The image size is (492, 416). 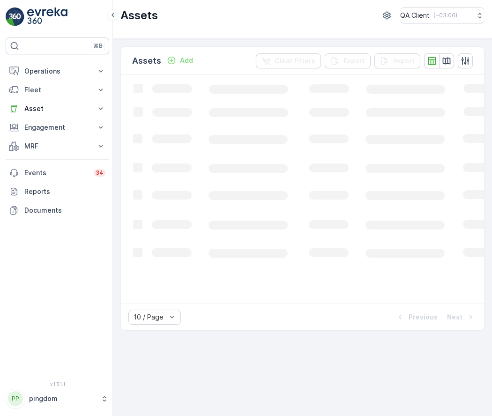 What do you see at coordinates (99, 173) in the screenshot?
I see `p: 34` at bounding box center [99, 173].